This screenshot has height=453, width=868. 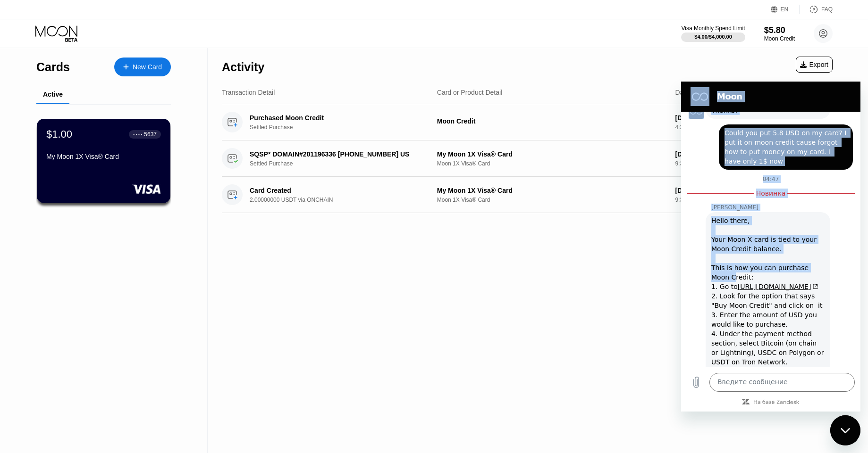 What do you see at coordinates (133, 205) in the screenshot?
I see `svg: (открывается в новой вкладке)` at bounding box center [133, 205].